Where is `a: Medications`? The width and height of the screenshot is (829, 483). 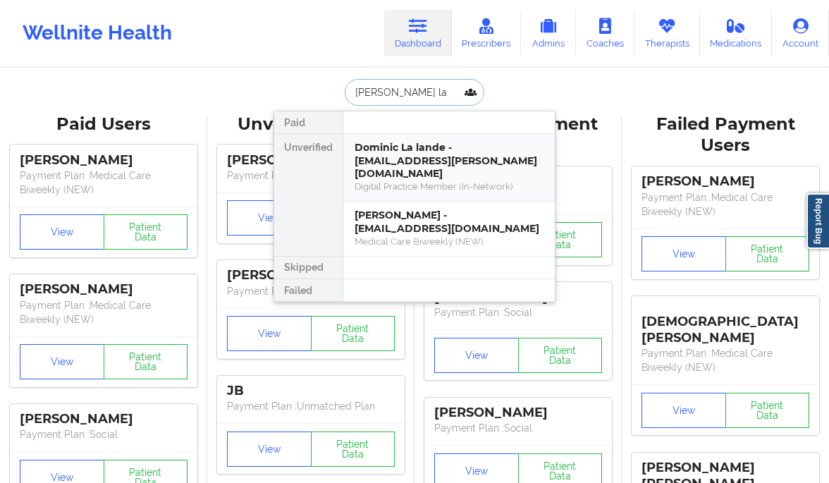
a: Medications is located at coordinates (736, 33).